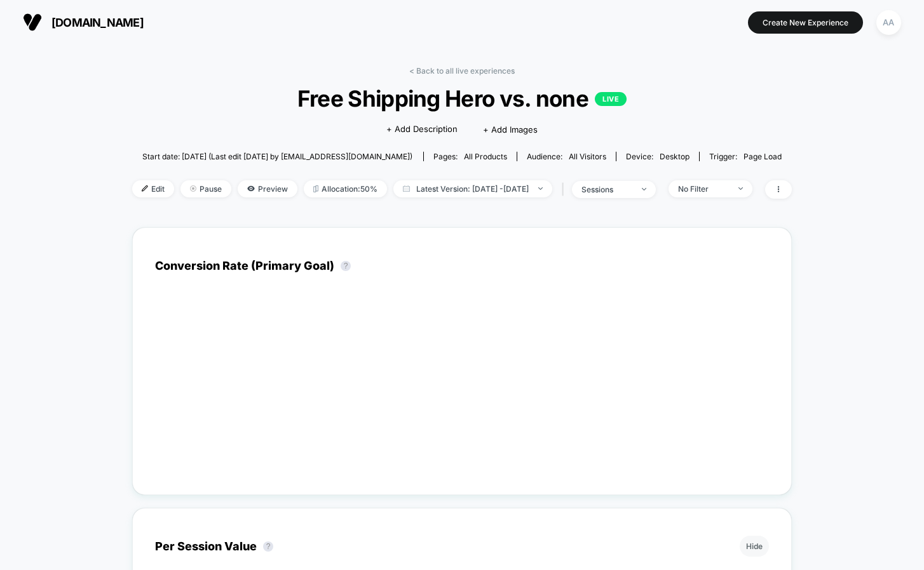  What do you see at coordinates (703, 188) in the screenshot?
I see `div: No Filter` at bounding box center [703, 188].